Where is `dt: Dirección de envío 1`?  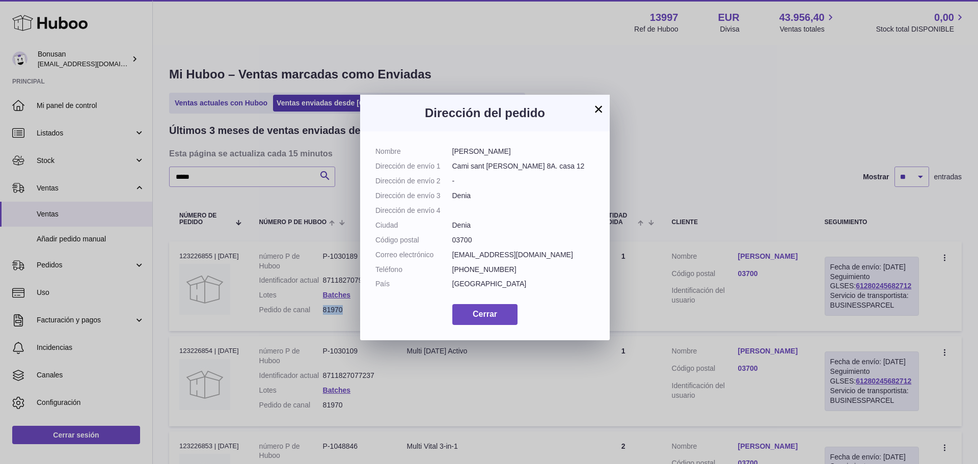
dt: Dirección de envío 1 is located at coordinates (413, 166).